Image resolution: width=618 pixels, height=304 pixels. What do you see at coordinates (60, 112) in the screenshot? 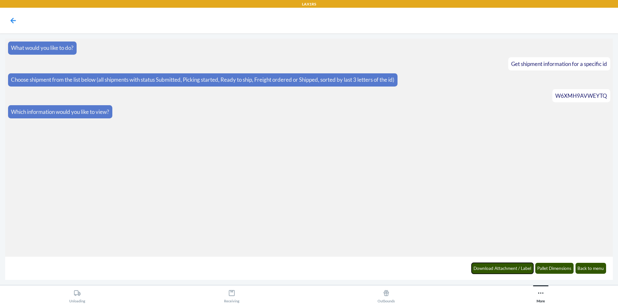
I see `p: Which information would you like to view?` at bounding box center [60, 112].